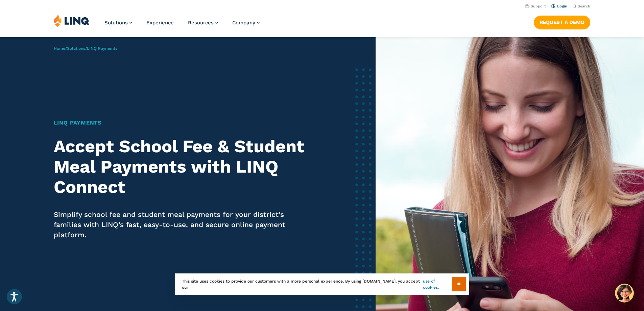 Image resolution: width=644 pixels, height=311 pixels. Describe the element at coordinates (181, 167) in the screenshot. I see `h2: Accept School Fee & Student Meal Payments with LINQ Connect` at that location.